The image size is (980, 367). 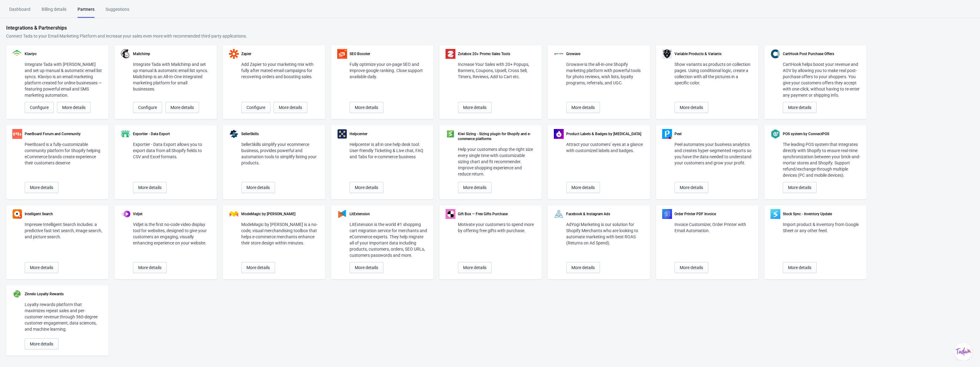 What do you see at coordinates (388, 54) in the screenshot?
I see `div: SEO Booster` at bounding box center [388, 54].